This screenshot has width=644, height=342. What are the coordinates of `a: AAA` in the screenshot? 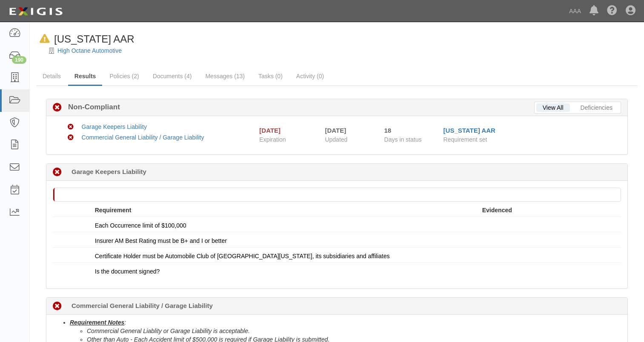 It's located at (575, 11).